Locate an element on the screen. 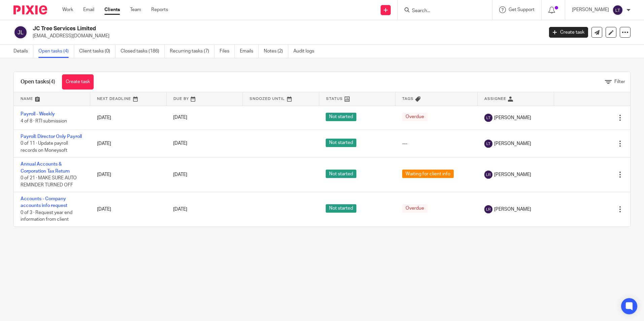 This screenshot has width=644, height=321. span: 0 of 21 · MAKE SURE AUTO REMINDER TURNED OFF is located at coordinates (48, 181).